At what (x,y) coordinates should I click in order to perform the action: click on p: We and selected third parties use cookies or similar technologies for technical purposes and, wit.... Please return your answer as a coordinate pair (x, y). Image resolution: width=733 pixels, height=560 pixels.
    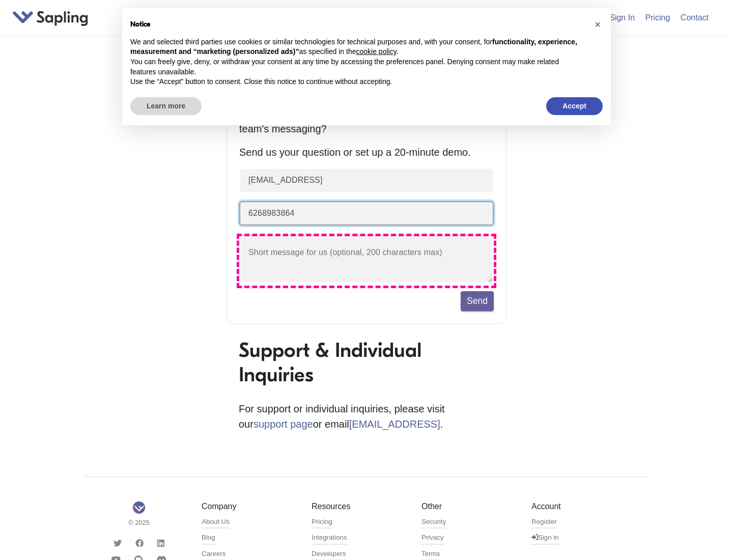
    Looking at the image, I should click on (358, 47).